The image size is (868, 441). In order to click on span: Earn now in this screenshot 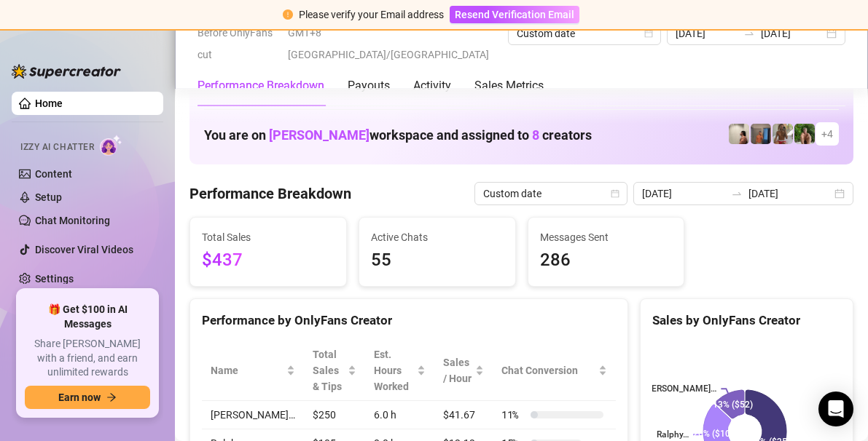, I will do `click(79, 398)`.